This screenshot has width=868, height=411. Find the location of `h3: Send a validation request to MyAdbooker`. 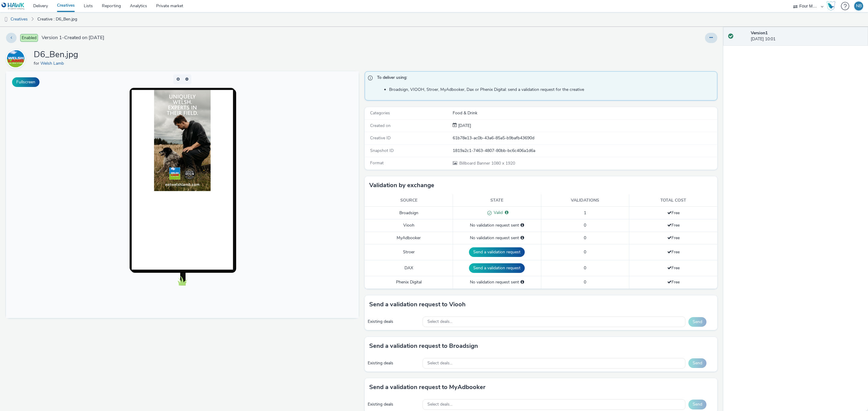

h3: Send a validation request to MyAdbooker is located at coordinates (427, 388).